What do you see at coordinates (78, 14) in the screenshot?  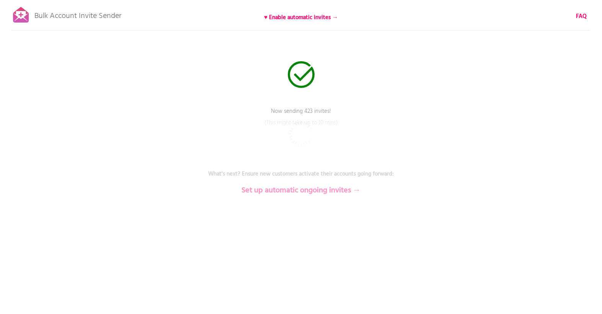 I see `p: Bulk Account Invite Sender` at bounding box center [78, 14].